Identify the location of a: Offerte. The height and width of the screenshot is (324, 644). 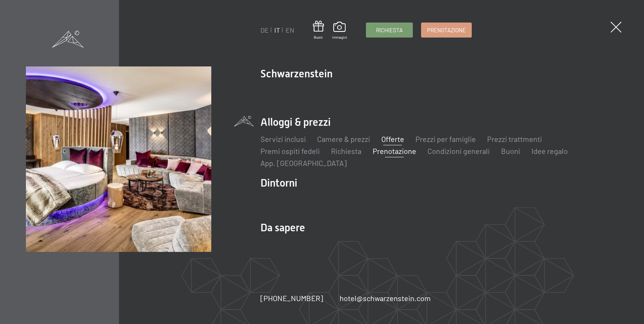
(393, 139).